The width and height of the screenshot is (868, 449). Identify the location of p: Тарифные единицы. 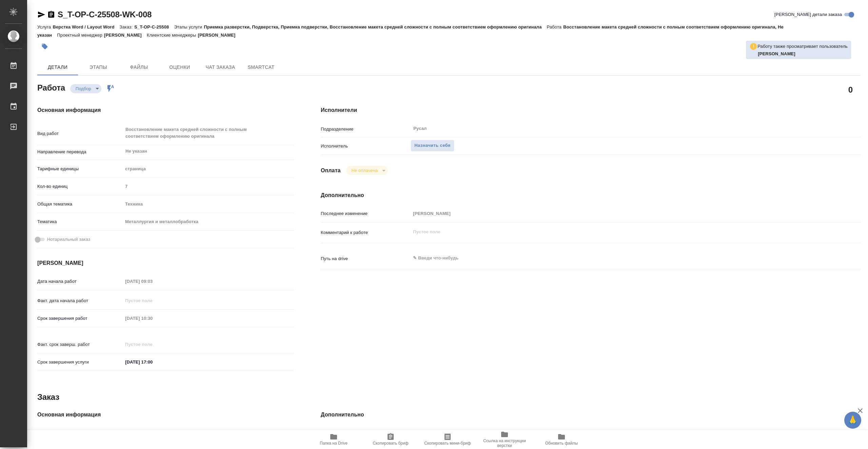
(80, 169).